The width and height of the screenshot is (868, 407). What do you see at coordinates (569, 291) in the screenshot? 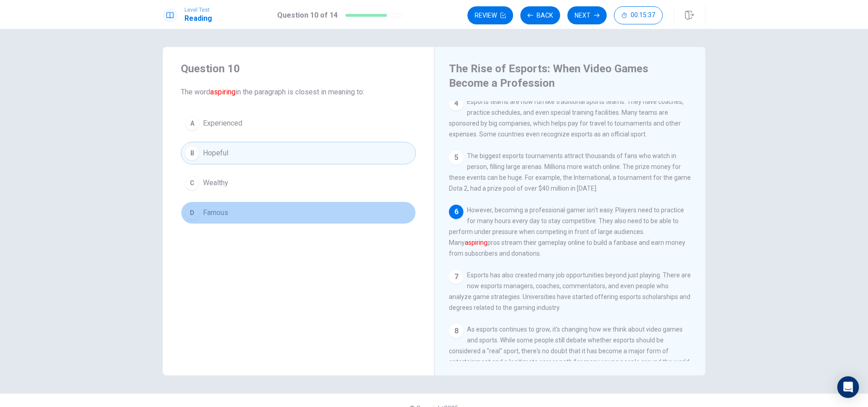
I see `span: Esports has also created many job opportunities beyond just playing. There are now esports manage...` at bounding box center [569, 291].